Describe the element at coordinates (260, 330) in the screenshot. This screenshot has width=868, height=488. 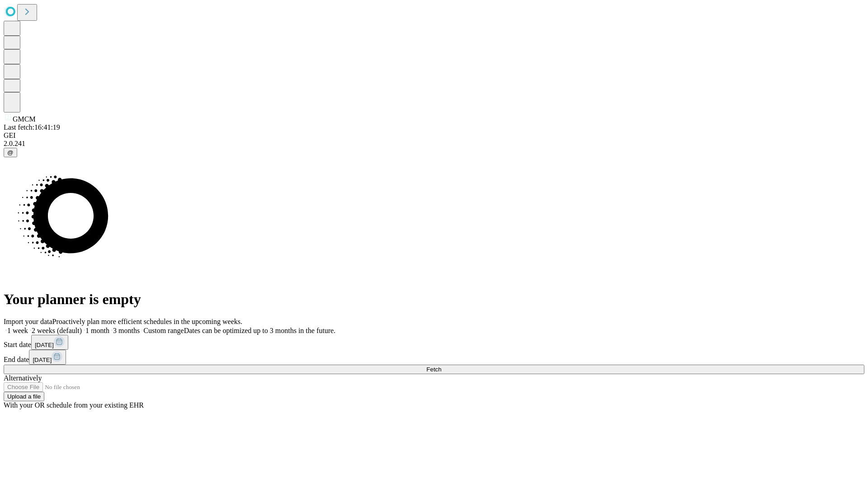
I see `span: Dates can be optimized up to 3 months in the future.` at that location.